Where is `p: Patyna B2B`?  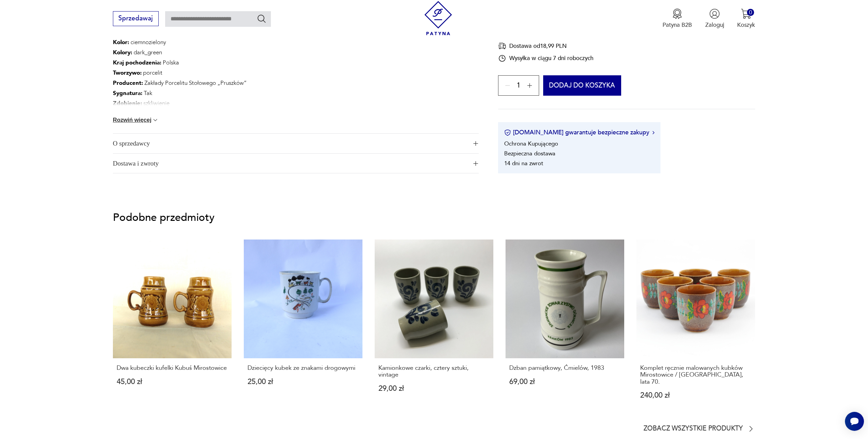
p: Patyna B2B is located at coordinates (678, 25).